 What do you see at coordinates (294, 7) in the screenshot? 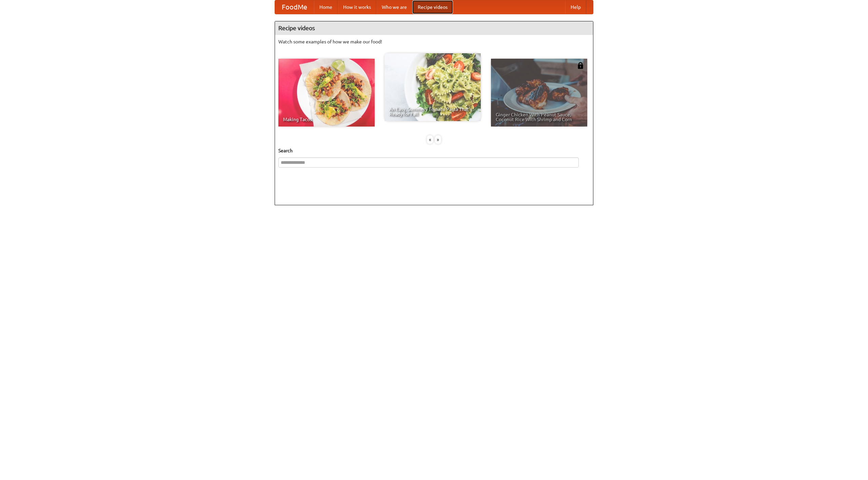
I see `a: FoodMe` at bounding box center [294, 7].